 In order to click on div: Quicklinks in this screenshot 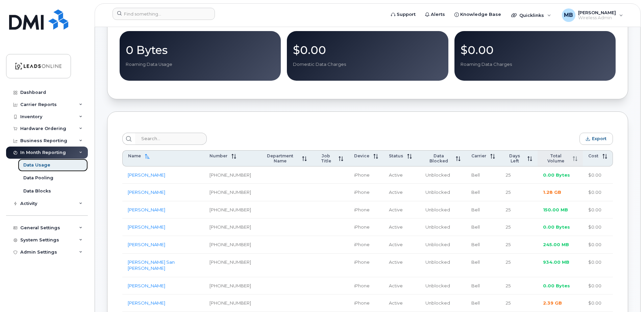, I will do `click(531, 15)`.